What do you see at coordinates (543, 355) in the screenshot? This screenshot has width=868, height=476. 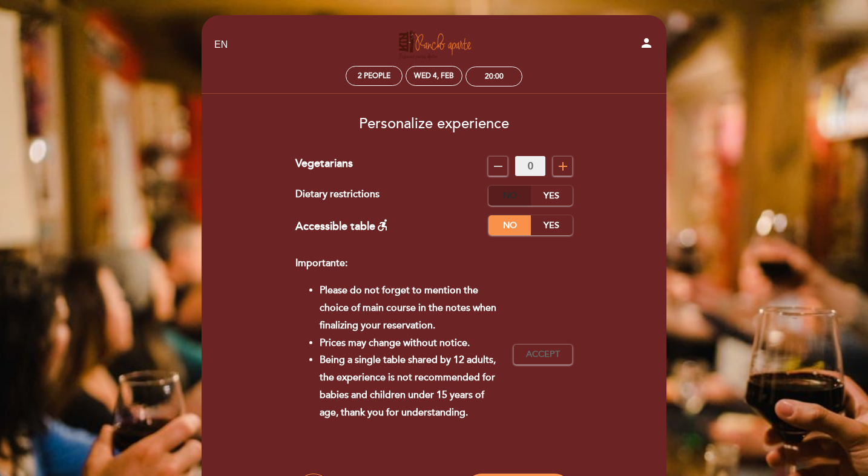 I see `button: Accept` at bounding box center [543, 355].